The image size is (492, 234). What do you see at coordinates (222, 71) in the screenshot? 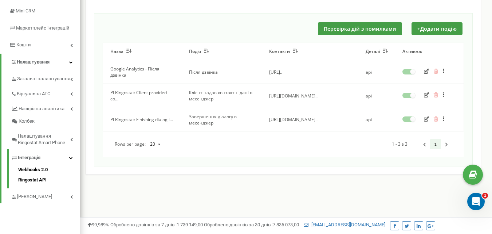
I see `td: Після дзвінка` at bounding box center [222, 71].